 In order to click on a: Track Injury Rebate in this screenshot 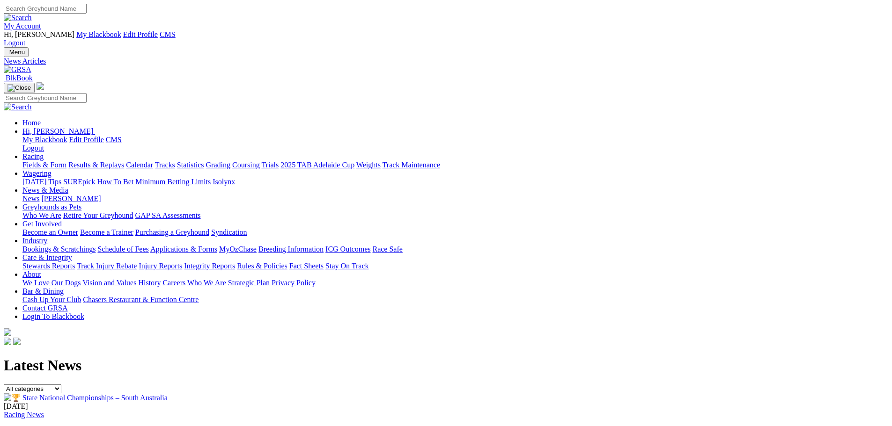, I will do `click(107, 266)`.